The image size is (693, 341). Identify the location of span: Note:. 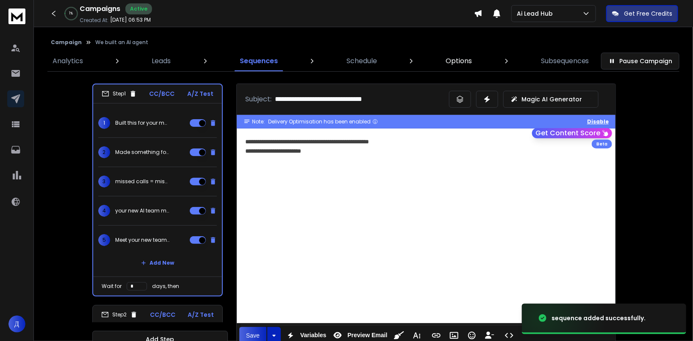
(258, 122).